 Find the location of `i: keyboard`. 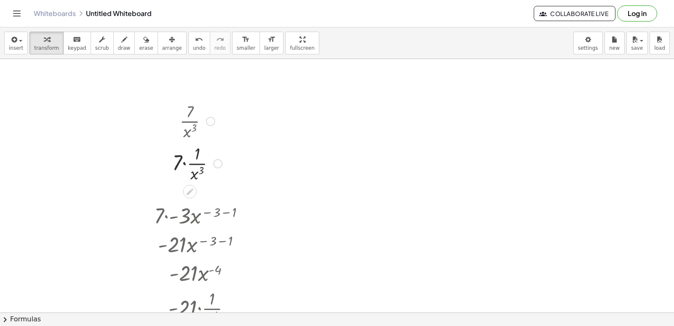

i: keyboard is located at coordinates (77, 40).